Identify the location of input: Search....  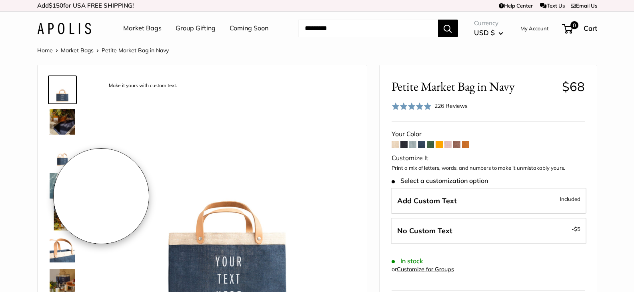
(368, 28).